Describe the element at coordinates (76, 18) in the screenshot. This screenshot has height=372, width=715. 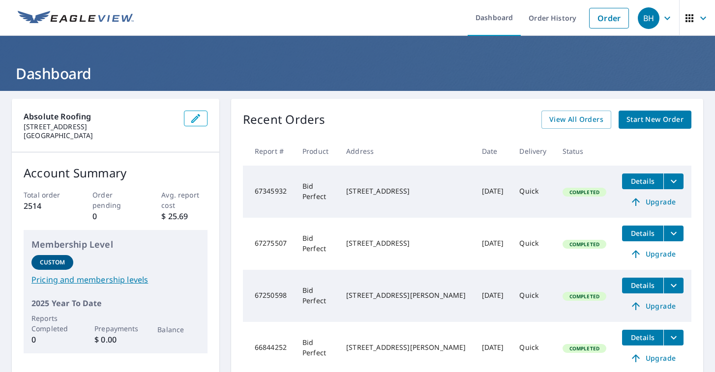
I see `img: EV Logo` at that location.